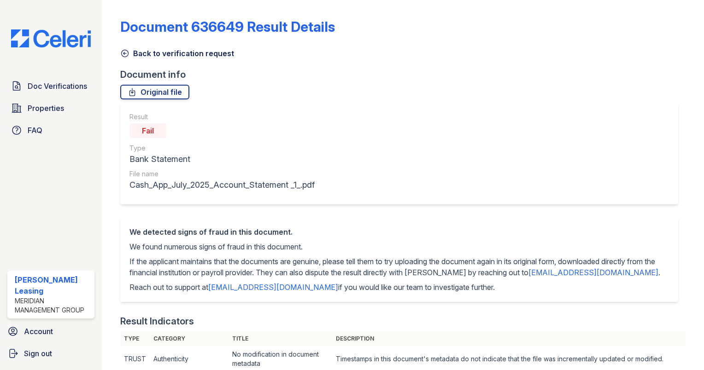 This screenshot has width=704, height=370. I want to click on p: Reach out to support at if you would like our team to investigate further., so click(399, 288).